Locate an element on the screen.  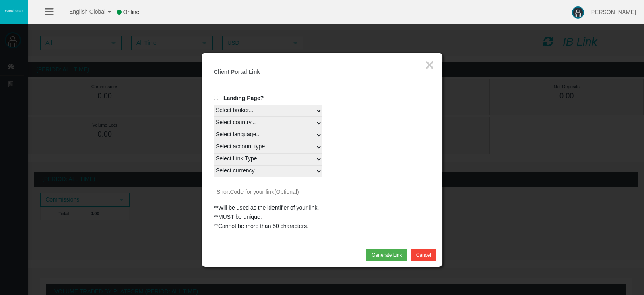
button: Cancel is located at coordinates (423, 255).